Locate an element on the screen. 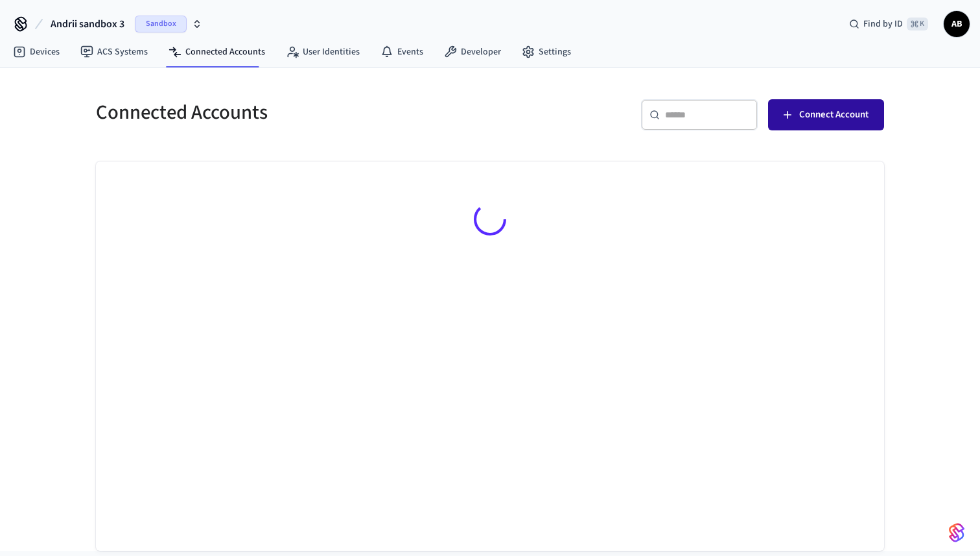  span: Find by ID is located at coordinates (883, 24).